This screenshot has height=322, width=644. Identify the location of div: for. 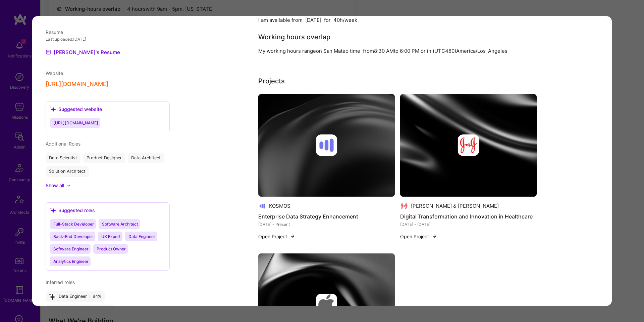
(327, 20).